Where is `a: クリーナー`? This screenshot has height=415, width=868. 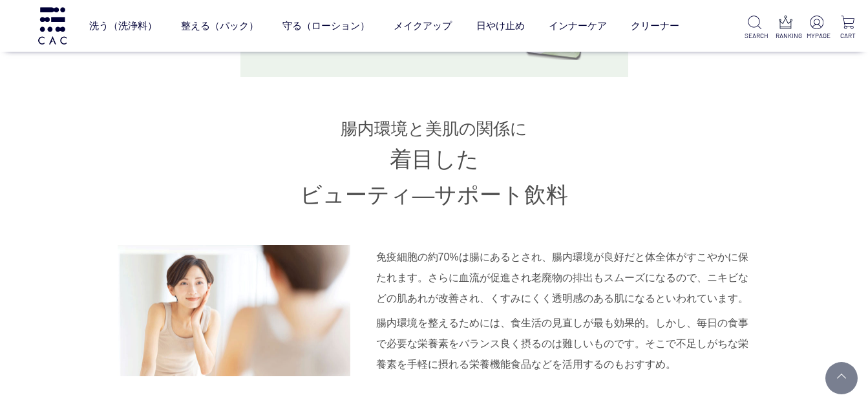 a: クリーナー is located at coordinates (655, 25).